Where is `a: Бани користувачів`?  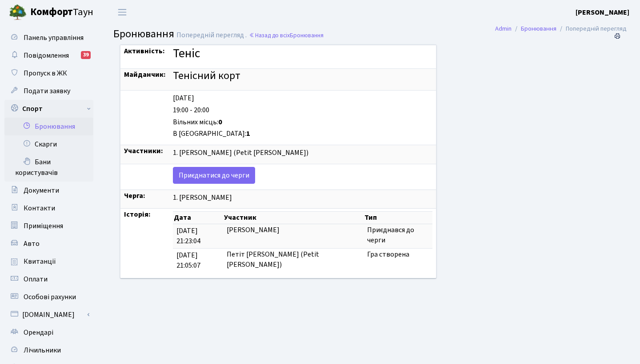 a: Бани користувачів is located at coordinates (49, 168).